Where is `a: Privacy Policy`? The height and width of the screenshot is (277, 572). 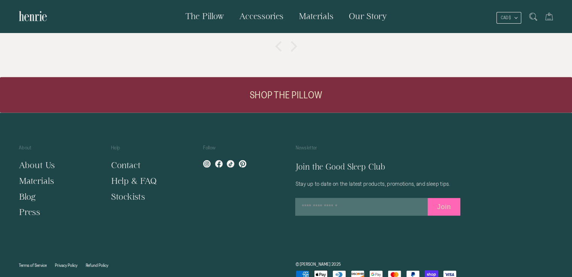
a: Privacy Policy is located at coordinates (66, 265).